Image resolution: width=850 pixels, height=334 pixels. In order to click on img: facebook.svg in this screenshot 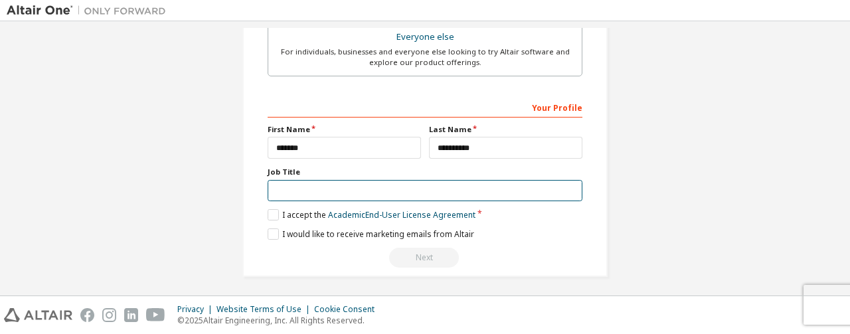, I will do `click(87, 315)`.